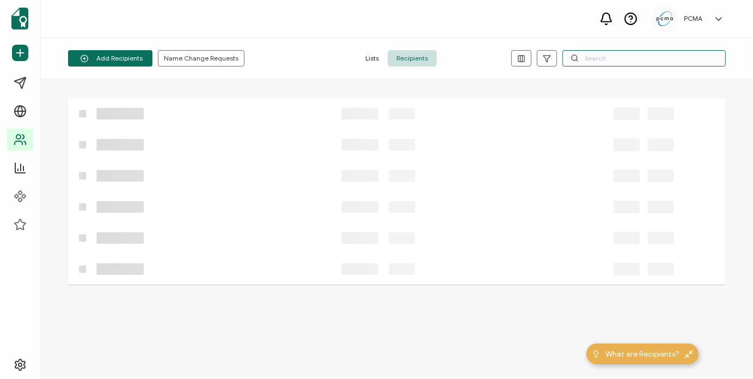 The image size is (753, 379). I want to click on span: Lists, so click(372, 58).